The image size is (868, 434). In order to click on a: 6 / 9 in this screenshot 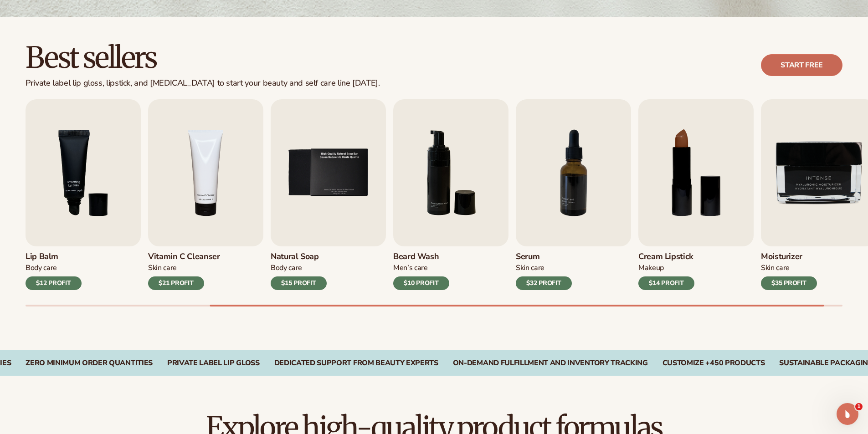, I will do `click(451, 194)`.